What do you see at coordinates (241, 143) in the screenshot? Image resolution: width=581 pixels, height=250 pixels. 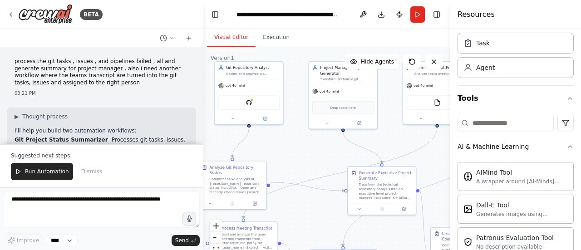 I see `g: Edge from 360a3a4c-edab-4096-8d1e-fef0dbcd4e76 to 45483c04-f0f2-439c-aa45-8128b72b8471` at bounding box center [241, 143].